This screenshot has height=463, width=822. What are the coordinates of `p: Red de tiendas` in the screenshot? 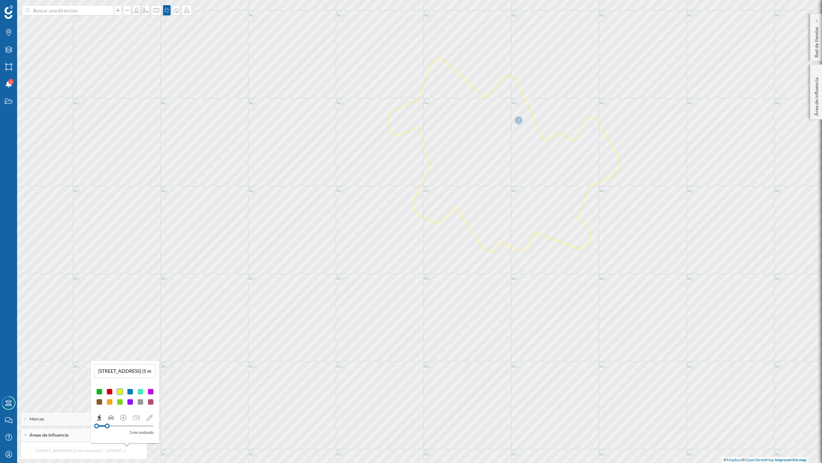 It's located at (817, 41).